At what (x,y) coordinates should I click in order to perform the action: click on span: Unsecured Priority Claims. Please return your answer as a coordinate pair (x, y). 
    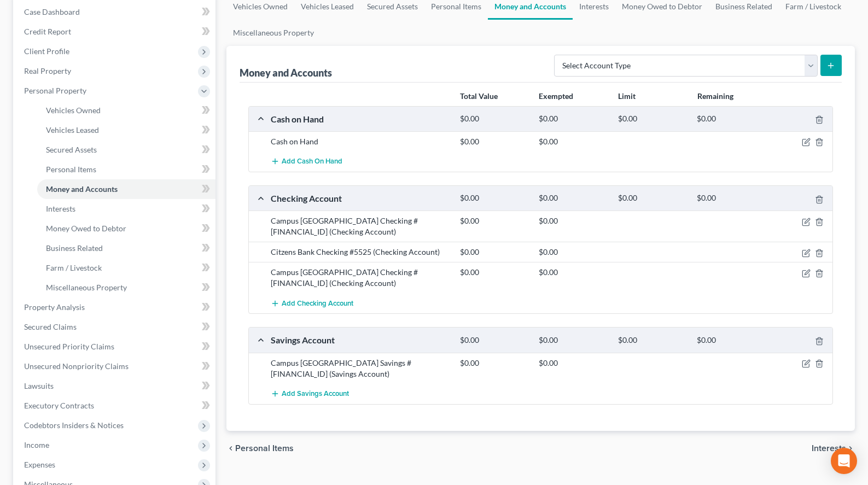
    Looking at the image, I should click on (69, 347).